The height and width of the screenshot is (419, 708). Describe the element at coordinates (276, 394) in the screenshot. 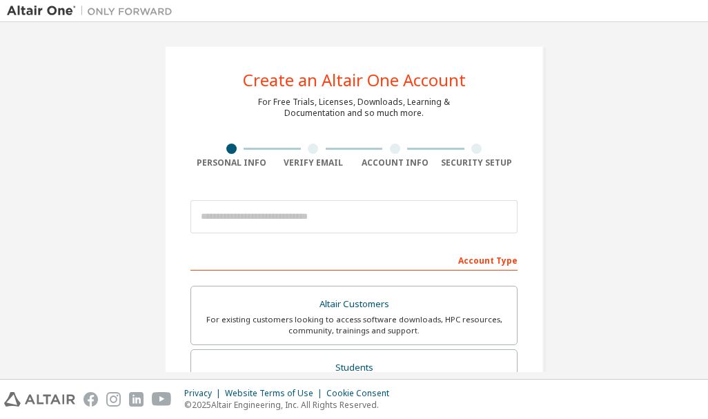

I see `div: Website Terms of Use` at that location.